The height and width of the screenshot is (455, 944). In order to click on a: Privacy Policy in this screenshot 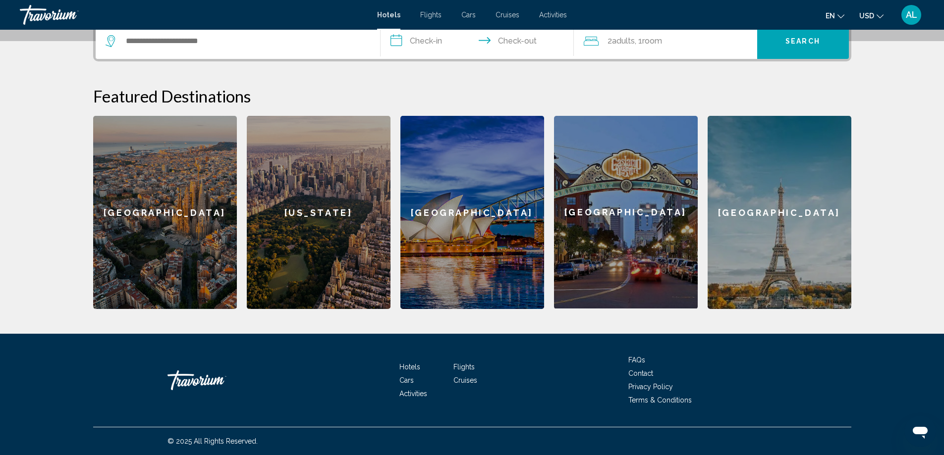, I will do `click(651, 387)`.